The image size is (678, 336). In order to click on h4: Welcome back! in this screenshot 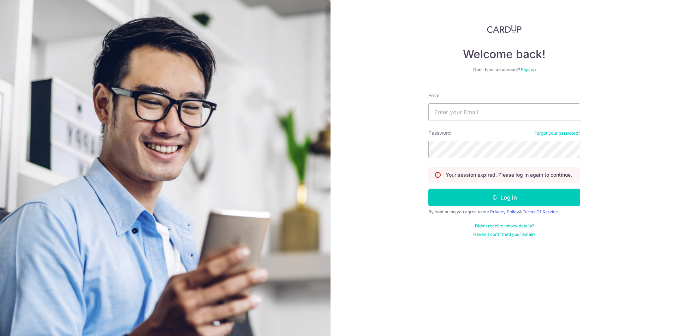, I will do `click(504, 54)`.